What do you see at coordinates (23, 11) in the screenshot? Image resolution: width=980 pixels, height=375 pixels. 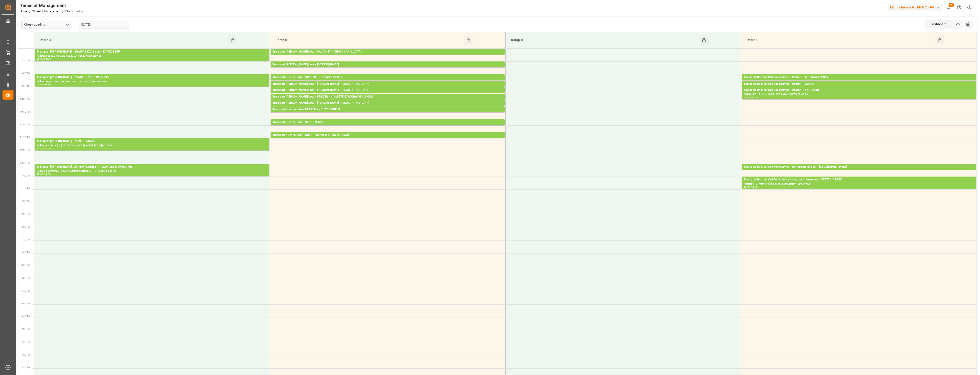 I see `a: Home` at bounding box center [23, 11].